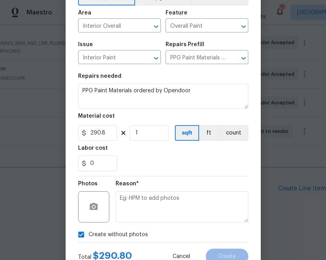  What do you see at coordinates (234, 133) in the screenshot?
I see `button: count` at bounding box center [234, 133].